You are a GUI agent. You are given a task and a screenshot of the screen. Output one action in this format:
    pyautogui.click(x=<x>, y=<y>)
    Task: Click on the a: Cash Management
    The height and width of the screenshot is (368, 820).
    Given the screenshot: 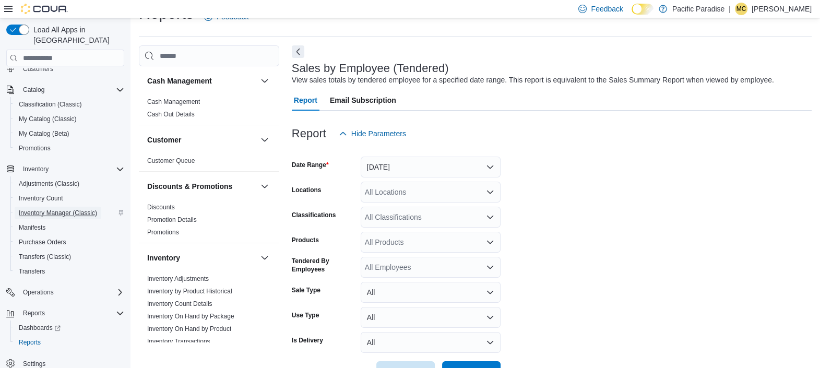 What is the action you would take?
    pyautogui.click(x=173, y=102)
    